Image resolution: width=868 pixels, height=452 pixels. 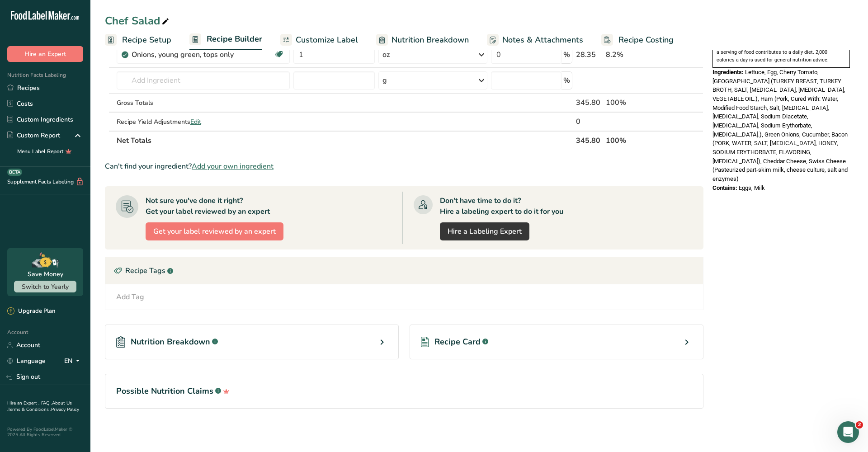 What do you see at coordinates (232, 166) in the screenshot?
I see `span: Add your own ingredient` at bounding box center [232, 166].